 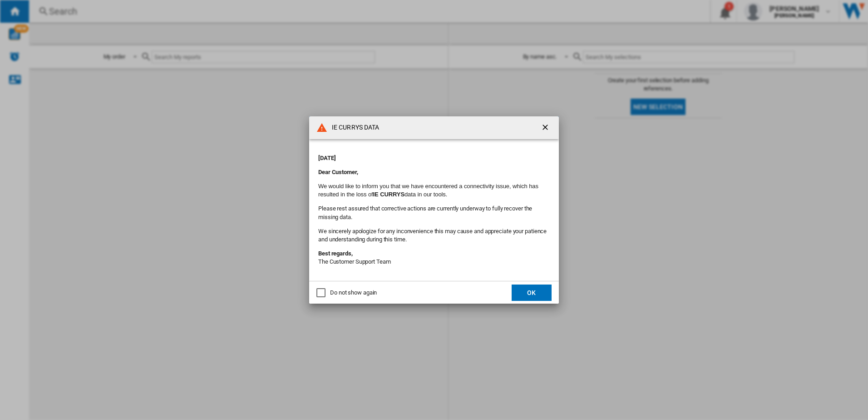 What do you see at coordinates (353, 127) in the screenshot?
I see `h4: IE CURRYS DATA` at bounding box center [353, 127].